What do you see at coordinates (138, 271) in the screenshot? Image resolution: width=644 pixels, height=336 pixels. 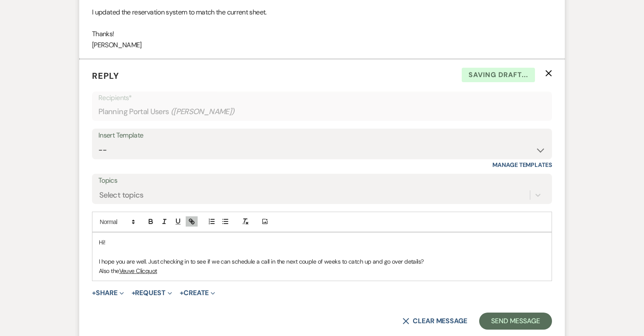 I see `a: Veuve Clicquot` at bounding box center [138, 271].